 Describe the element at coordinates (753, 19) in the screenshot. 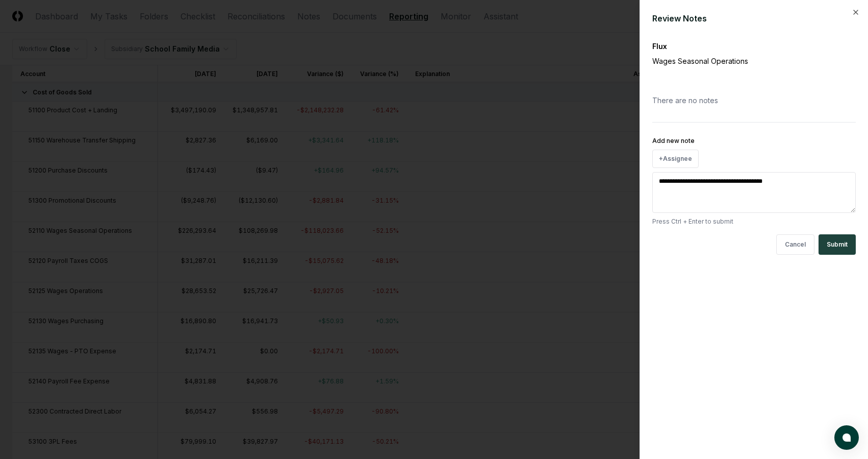

I see `div: Review Notes` at that location.